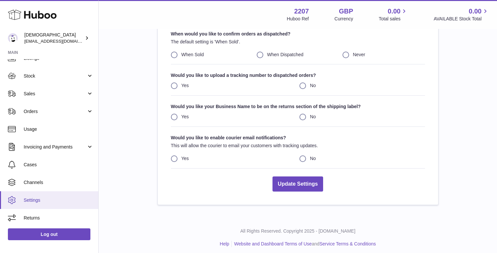 This screenshot has height=253, width=497. Describe the element at coordinates (298, 138) in the screenshot. I see `strong: Would you like to enable courier email notifications?` at that location.